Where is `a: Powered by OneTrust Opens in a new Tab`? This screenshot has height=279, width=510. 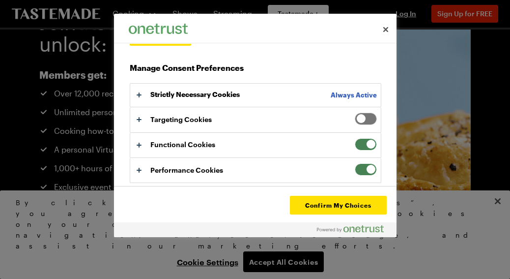 a: Powered by OneTrust Opens in a new Tab is located at coordinates (354, 231).